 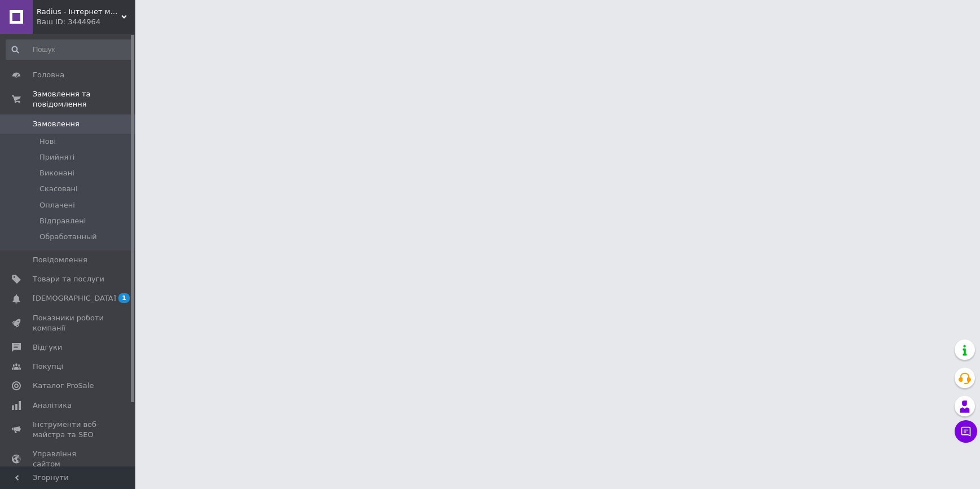 What do you see at coordinates (86, 22) in the screenshot?
I see `div: Ваш ID: 3444964` at bounding box center [86, 22].